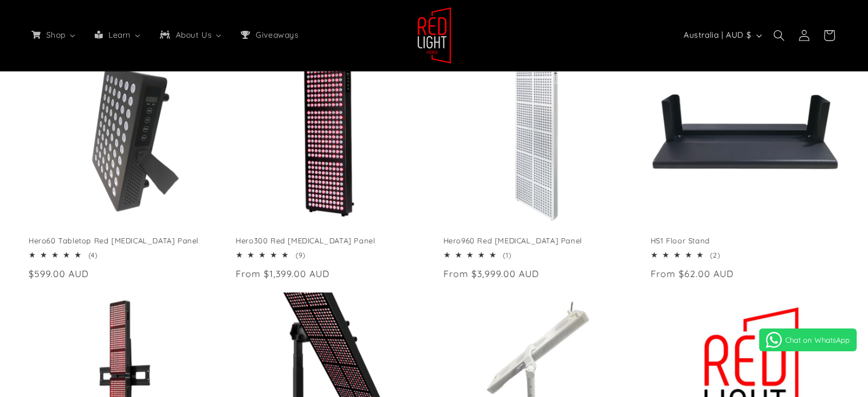 The height and width of the screenshot is (397, 868). What do you see at coordinates (817, 340) in the screenshot?
I see `span: Chat on WhatsApp` at bounding box center [817, 340].